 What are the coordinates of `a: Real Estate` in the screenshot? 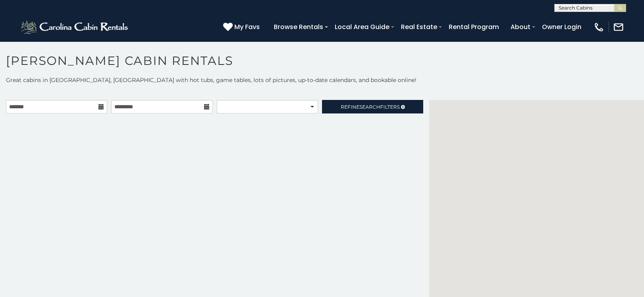 It's located at (419, 27).